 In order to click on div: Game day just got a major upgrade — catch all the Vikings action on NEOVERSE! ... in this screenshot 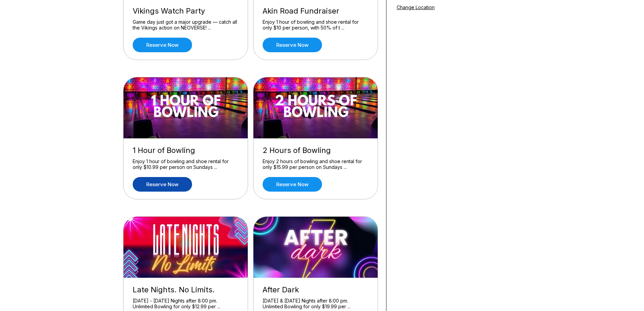, I will do `click(185, 25)`.